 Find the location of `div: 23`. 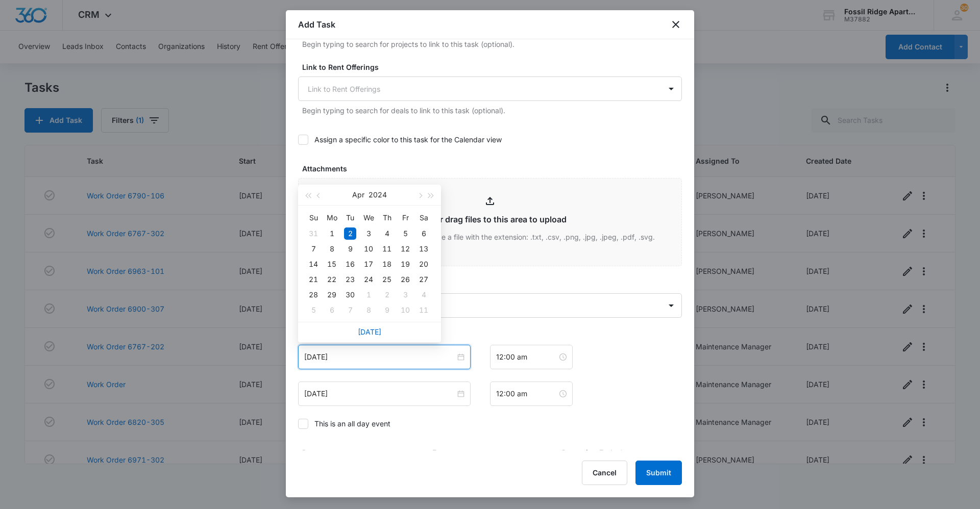

div: 23 is located at coordinates (350, 280).